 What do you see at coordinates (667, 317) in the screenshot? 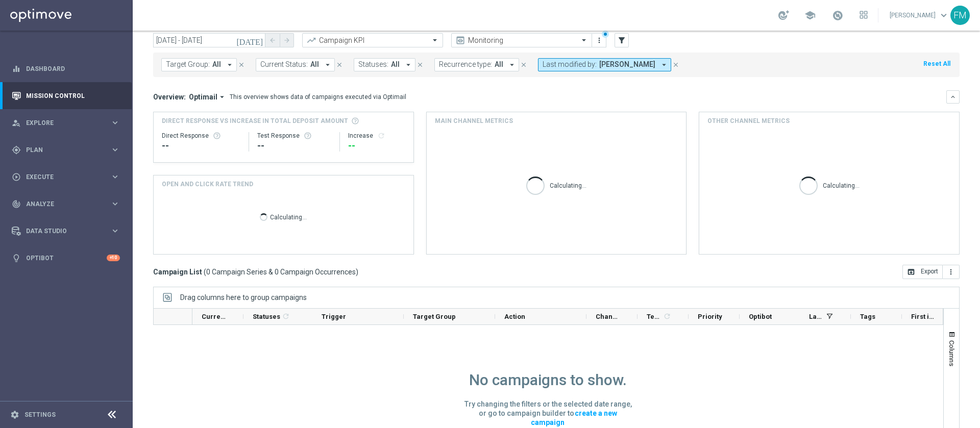
I see `i: refresh` at bounding box center [667, 317].